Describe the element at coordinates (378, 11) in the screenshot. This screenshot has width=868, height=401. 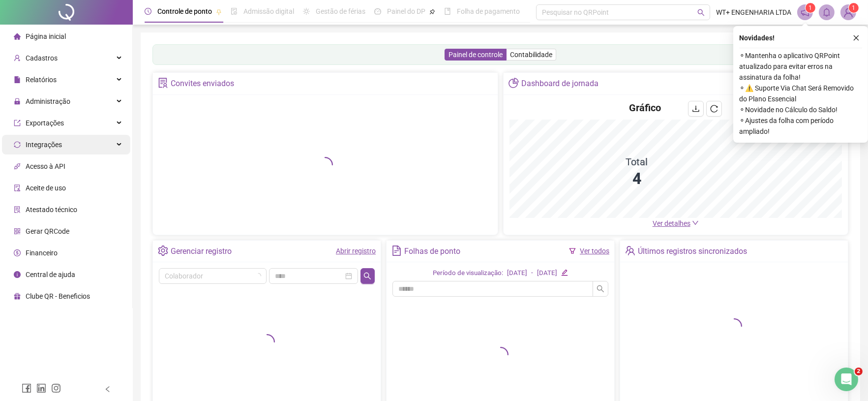
I see `span: dashboard` at that location.